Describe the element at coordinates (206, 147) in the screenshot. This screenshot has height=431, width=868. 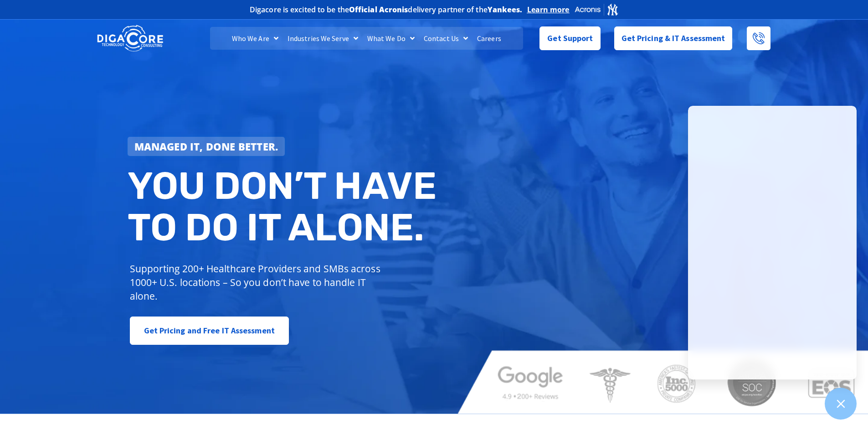
I see `strong: Managed IT, done better.` at that location.